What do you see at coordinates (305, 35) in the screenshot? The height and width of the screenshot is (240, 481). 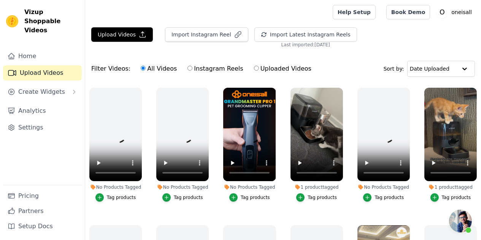 I see `button: Import Latest Instagram Reels` at bounding box center [305, 35].